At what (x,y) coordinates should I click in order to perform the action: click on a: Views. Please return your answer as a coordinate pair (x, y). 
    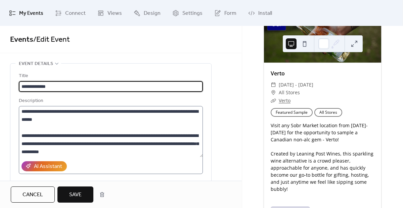
    Looking at the image, I should click on (110, 13).